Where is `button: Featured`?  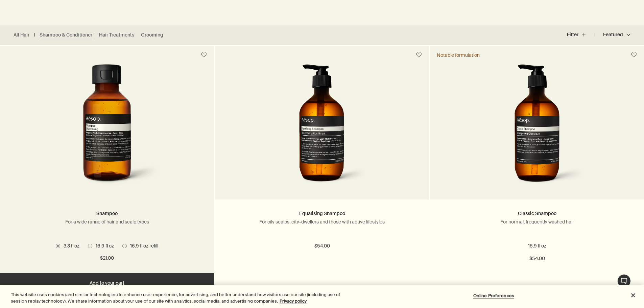
button: Featured is located at coordinates (612, 35).